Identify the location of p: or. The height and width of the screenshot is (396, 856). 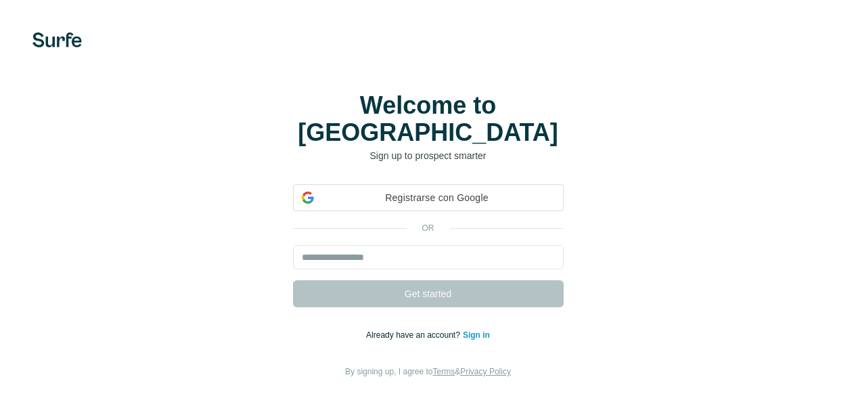
(428, 228).